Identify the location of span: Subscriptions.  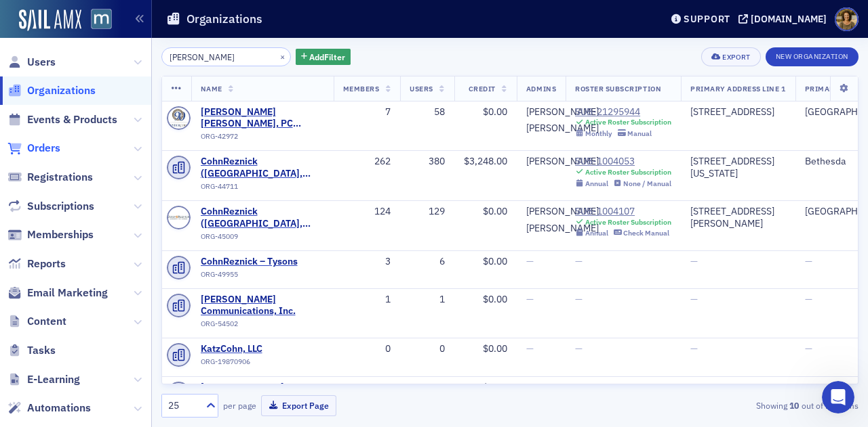
(60, 207).